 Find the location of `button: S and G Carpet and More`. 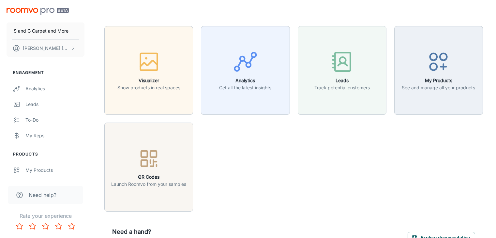

button: S and G Carpet and More is located at coordinates (45, 31).